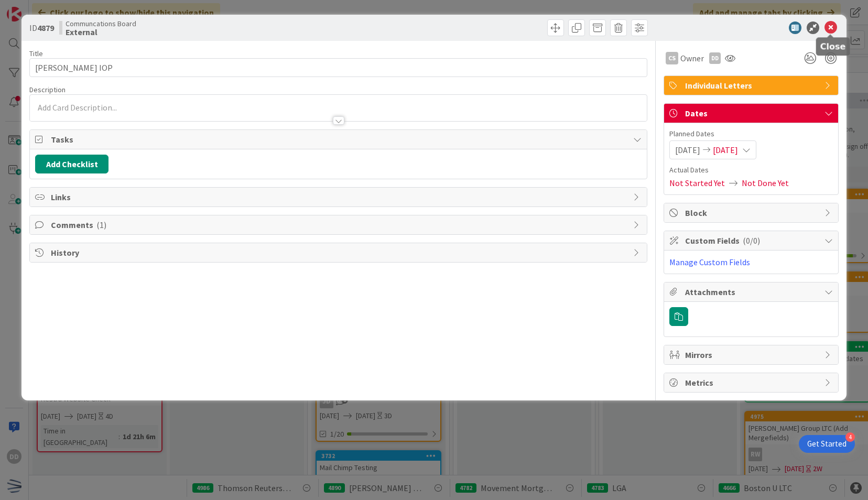 The width and height of the screenshot is (868, 500). What do you see at coordinates (752, 213) in the screenshot?
I see `span: Block` at bounding box center [752, 213].